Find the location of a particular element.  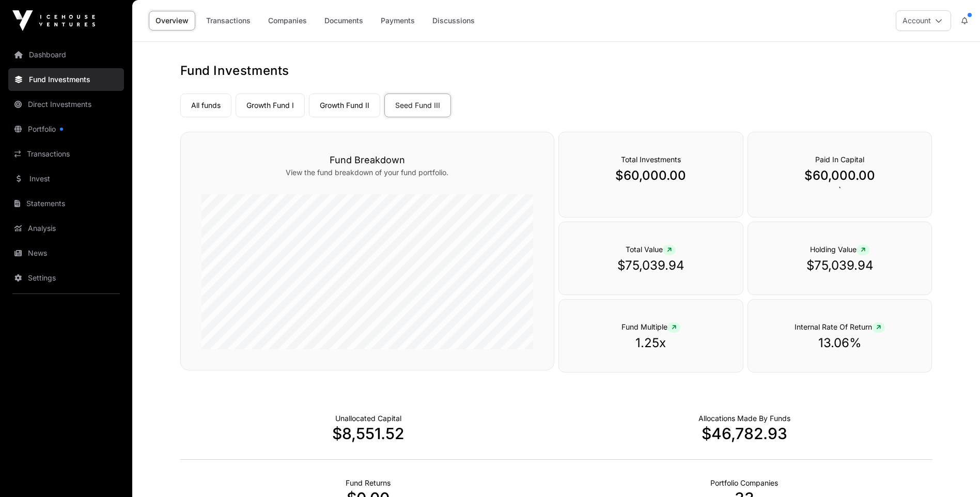

p: View the fund breakdown of your fund portfolio. is located at coordinates (368, 172).